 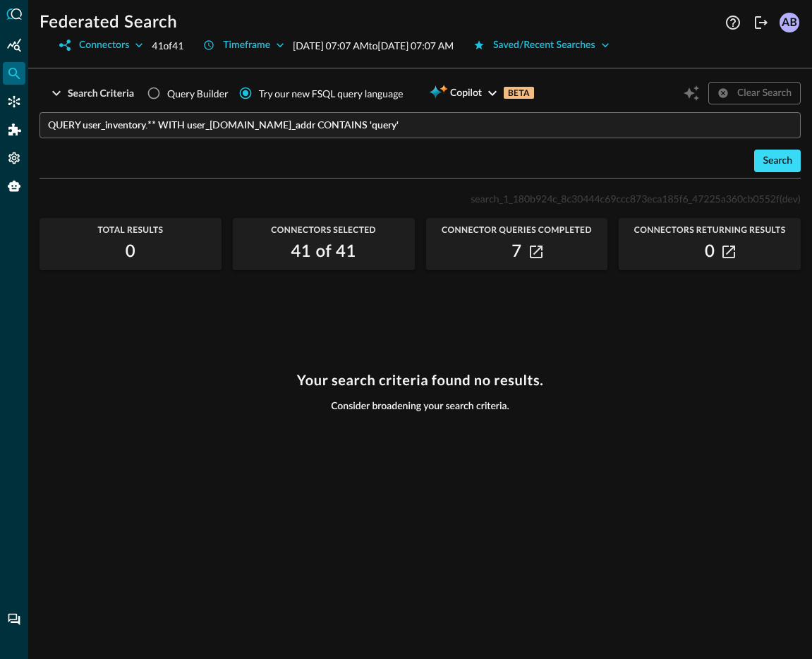 What do you see at coordinates (517, 230) in the screenshot?
I see `span: Connector Queries Completed` at bounding box center [517, 230].